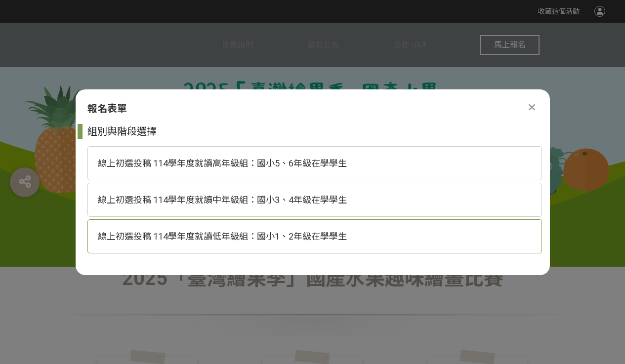  Describe the element at coordinates (107, 109) in the screenshot. I see `span: 報名表單` at that location.